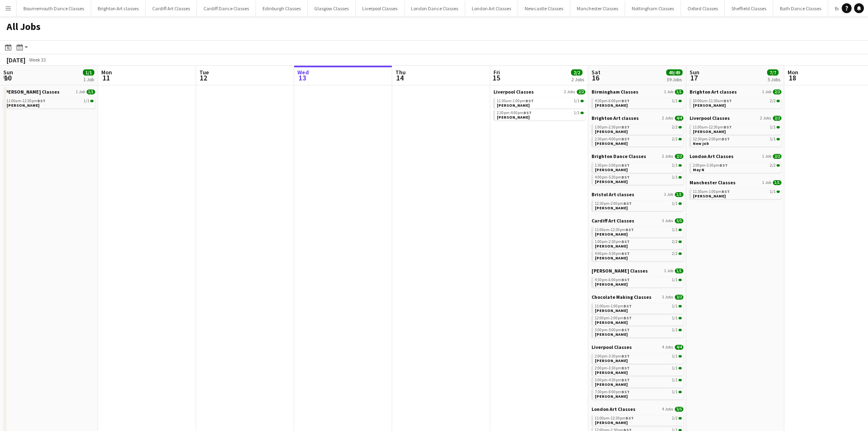  What do you see at coordinates (694, 78) in the screenshot?
I see `span: 17` at bounding box center [694, 78].